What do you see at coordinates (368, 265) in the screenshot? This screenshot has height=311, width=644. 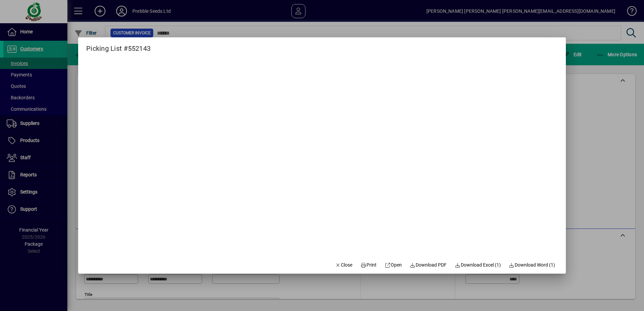 I see `button: Print` at bounding box center [368, 265].